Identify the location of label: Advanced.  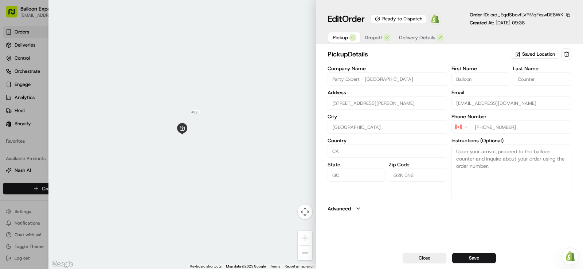
(339, 209).